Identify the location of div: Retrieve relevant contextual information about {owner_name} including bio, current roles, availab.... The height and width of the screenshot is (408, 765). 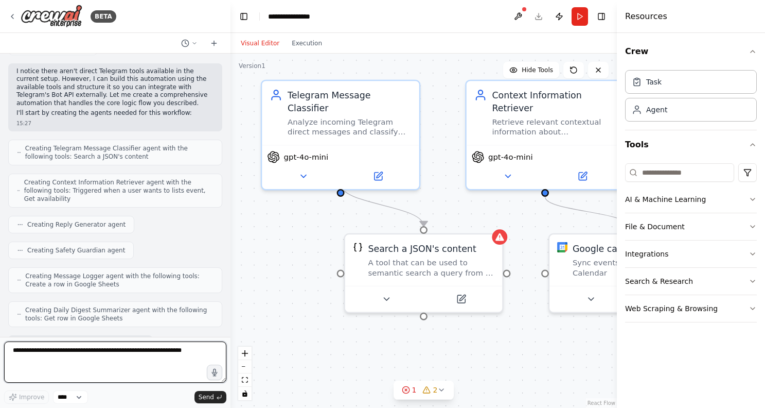
(554, 127).